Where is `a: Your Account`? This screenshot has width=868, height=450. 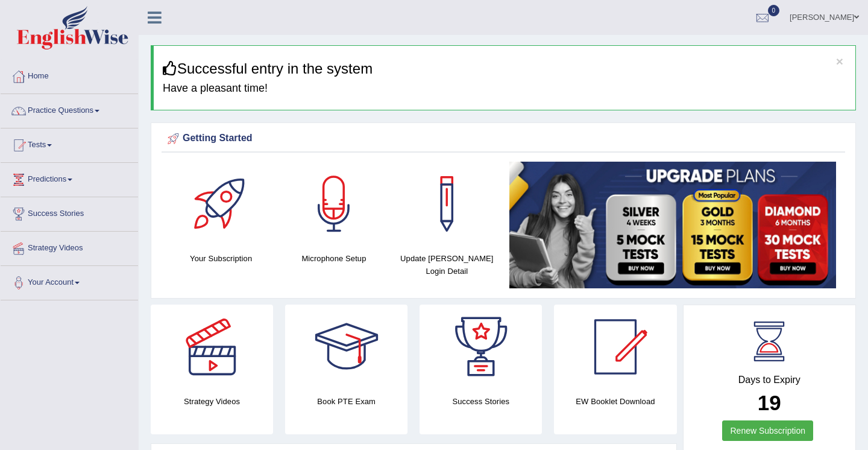 a: Your Account is located at coordinates (69, 281).